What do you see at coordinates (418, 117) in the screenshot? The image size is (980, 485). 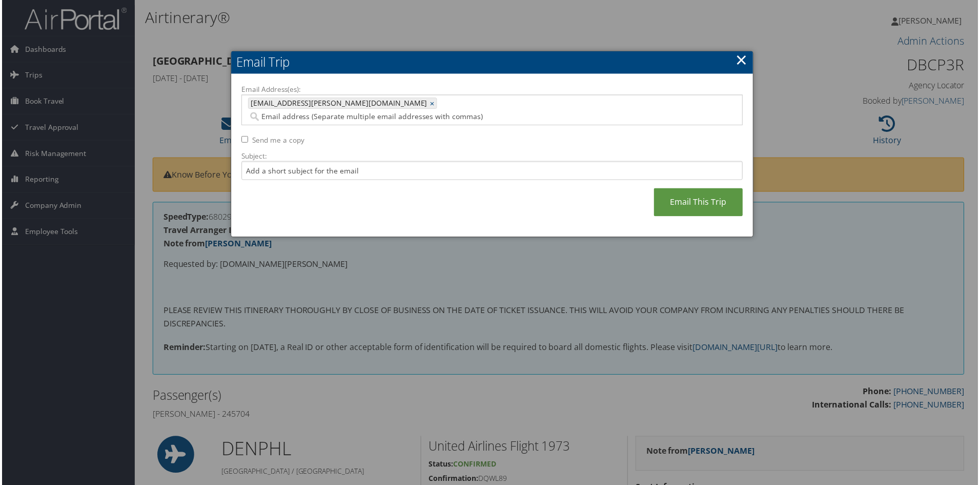 I see `input: Email address (Separate multiple email addresses with commas)` at bounding box center [418, 117].